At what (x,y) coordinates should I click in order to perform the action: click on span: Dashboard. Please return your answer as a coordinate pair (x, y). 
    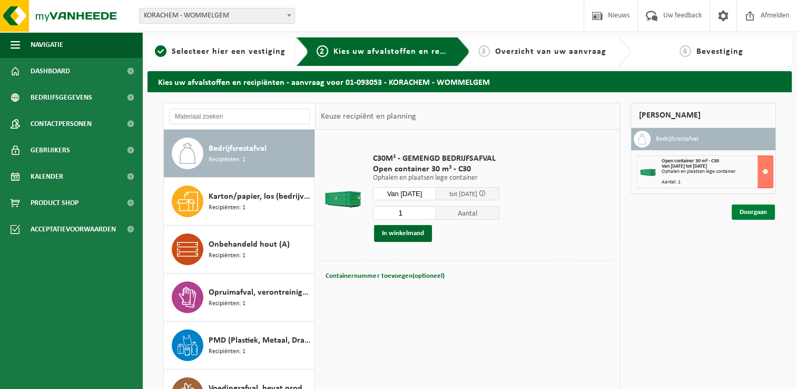
    Looking at the image, I should click on (50, 71).